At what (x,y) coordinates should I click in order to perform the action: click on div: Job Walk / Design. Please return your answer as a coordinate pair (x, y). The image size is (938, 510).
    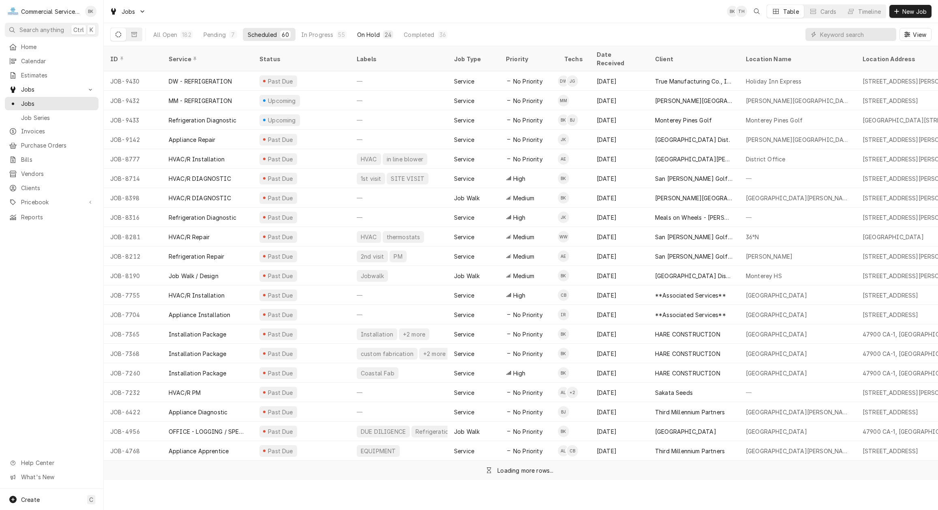
    Looking at the image, I should click on (193, 276).